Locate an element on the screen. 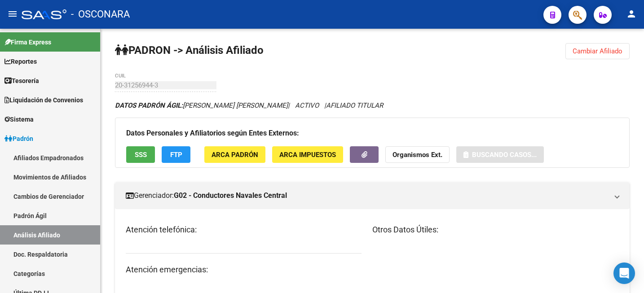 This screenshot has width=644, height=293. div: Open Intercom Messenger is located at coordinates (624, 273).